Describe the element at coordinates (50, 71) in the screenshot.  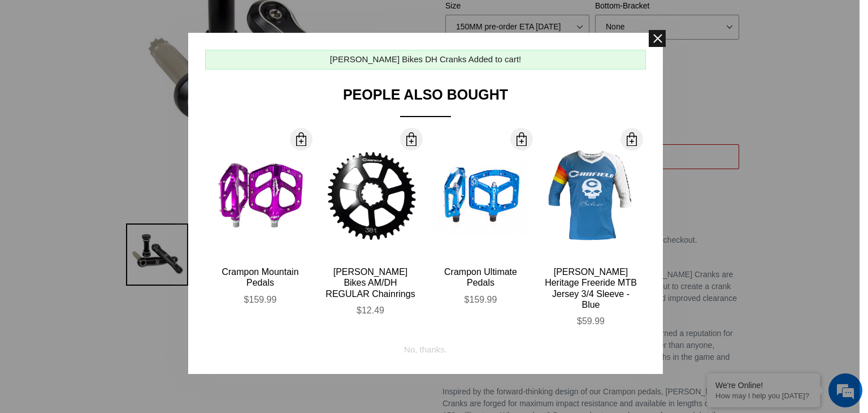
I see `img: d_696896380_company_1647369064580_696896380` at that location.